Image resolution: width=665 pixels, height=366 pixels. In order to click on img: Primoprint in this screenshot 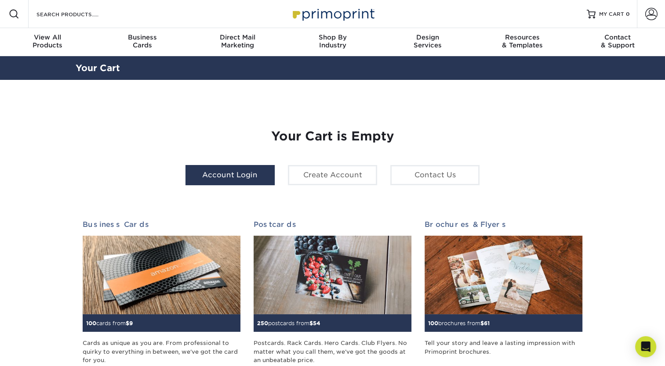, I will do `click(333, 14)`.